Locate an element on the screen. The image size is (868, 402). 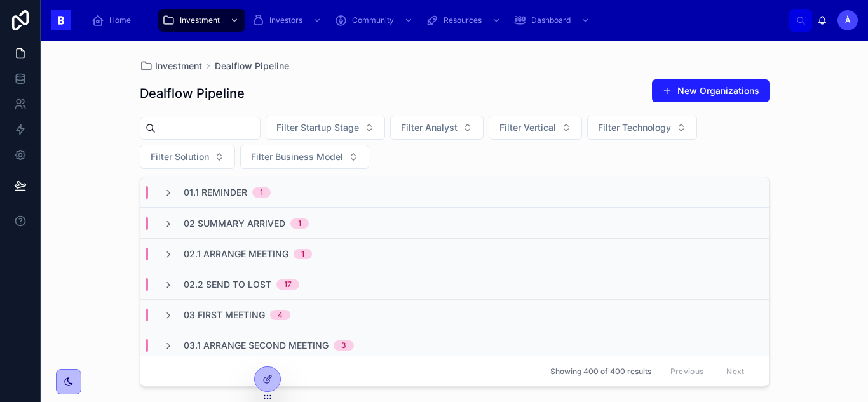
div: scrollable content is located at coordinates (435, 20).